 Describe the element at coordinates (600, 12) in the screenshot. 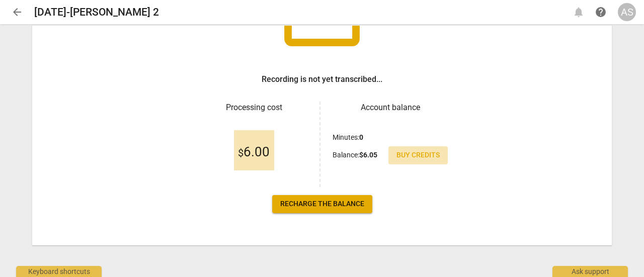

I see `span: help` at that location.